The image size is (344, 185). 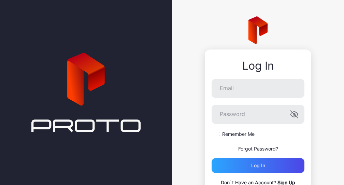 What do you see at coordinates (294, 114) in the screenshot?
I see `button: Password` at bounding box center [294, 114].